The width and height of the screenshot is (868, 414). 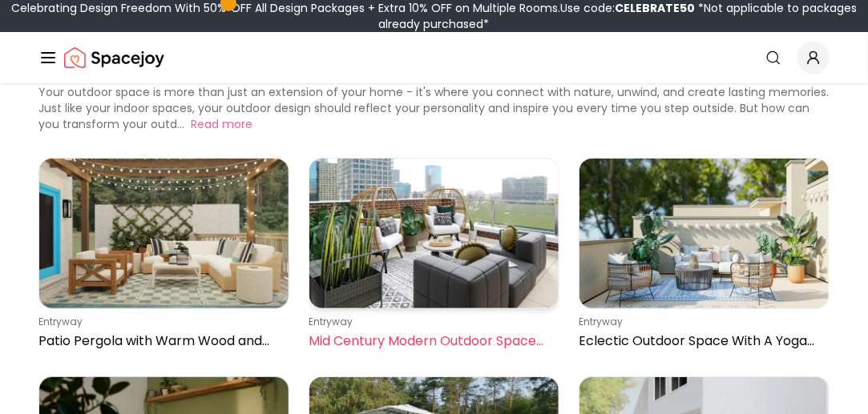 What do you see at coordinates (703, 233) in the screenshot?
I see `img: Eclectic Outdoor Space With A Yoga Spot` at bounding box center [703, 233].